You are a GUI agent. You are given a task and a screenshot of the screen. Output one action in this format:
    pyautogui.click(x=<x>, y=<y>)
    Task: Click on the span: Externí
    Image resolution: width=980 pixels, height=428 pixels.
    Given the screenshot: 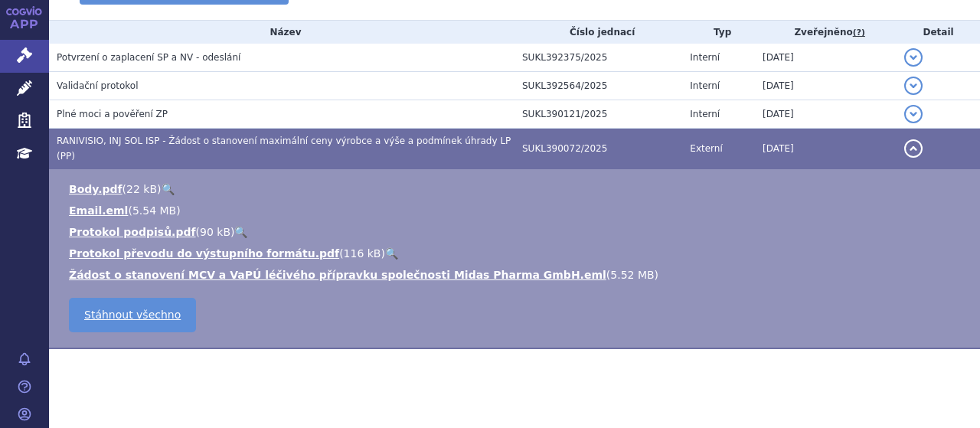 What is the action you would take?
    pyautogui.click(x=706, y=149)
    